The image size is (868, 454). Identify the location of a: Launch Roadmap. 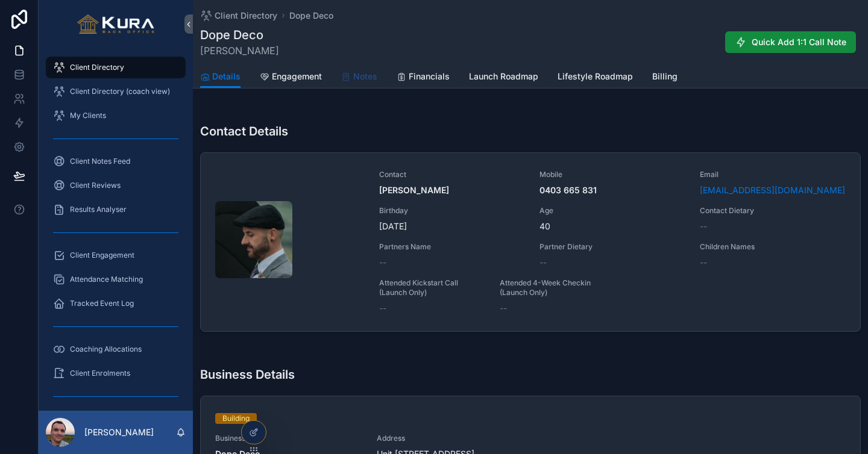
(504, 78).